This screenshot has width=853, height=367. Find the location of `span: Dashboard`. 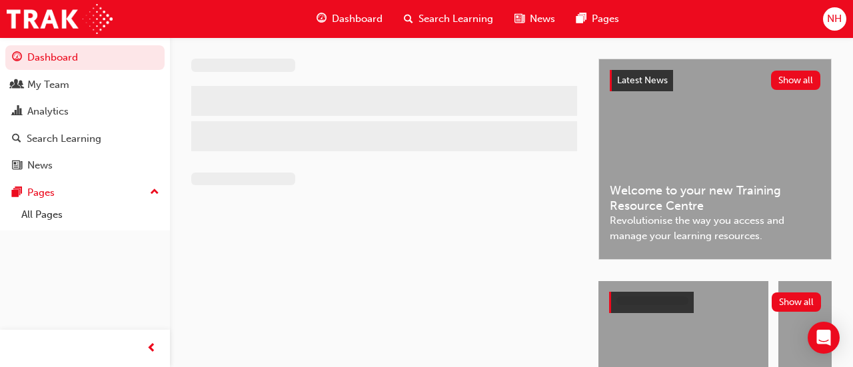

span: Dashboard is located at coordinates (357, 19).